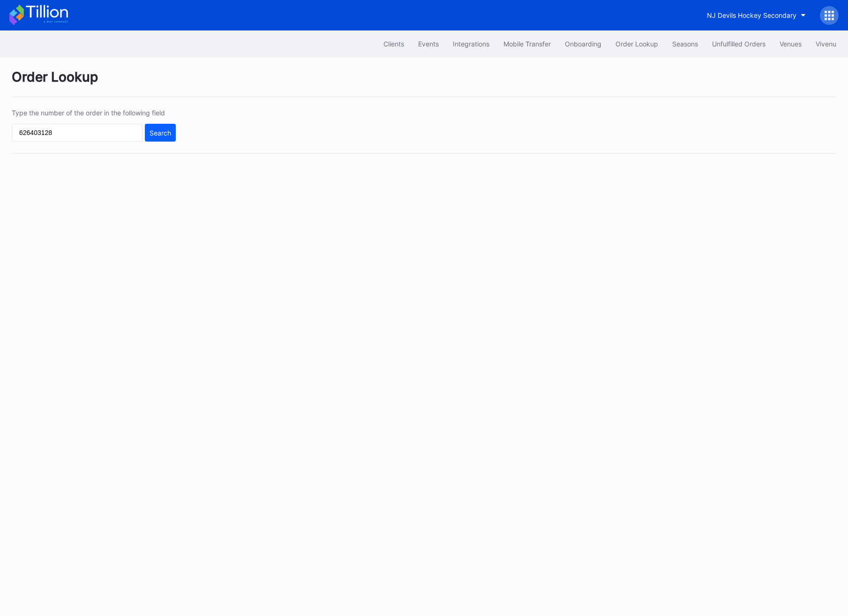 Image resolution: width=848 pixels, height=616 pixels. What do you see at coordinates (790, 43) in the screenshot?
I see `div: Venues` at bounding box center [790, 43].